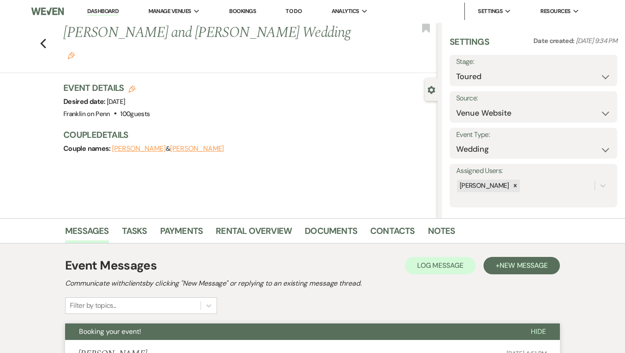  Describe the element at coordinates (254, 233) in the screenshot. I see `a: Rental Overview` at that location.